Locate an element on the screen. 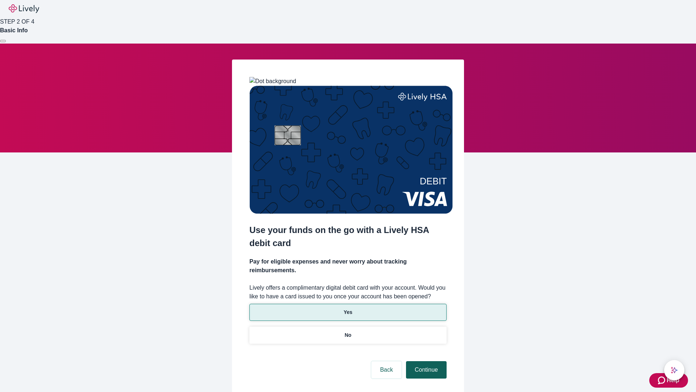 This screenshot has width=696, height=392. label: Lively offers a complimentary digital debit card with your account. Would you like to have a card... is located at coordinates (348, 292).